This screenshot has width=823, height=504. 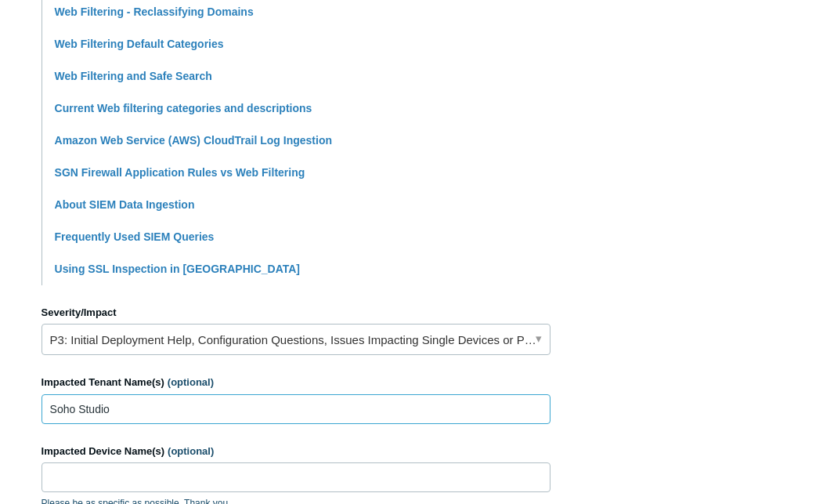 What do you see at coordinates (296, 451) in the screenshot?
I see `label: Impacted Device Name(s)` at bounding box center [296, 451].